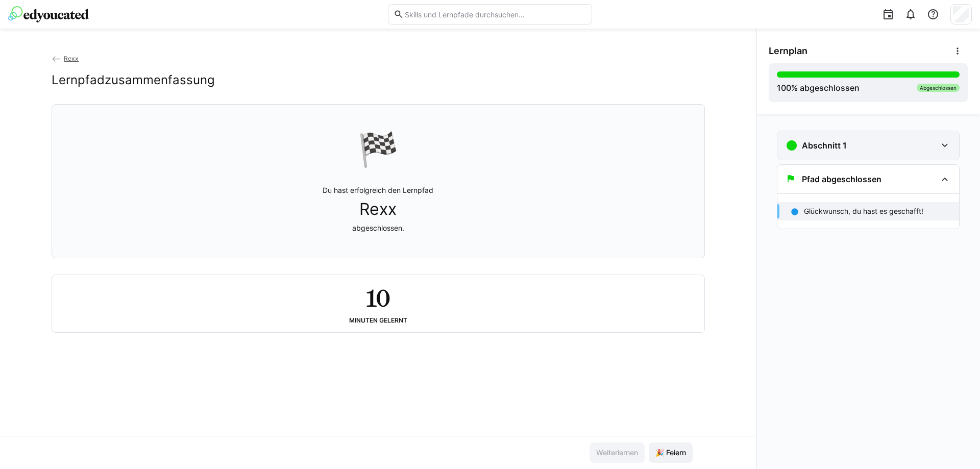 The image size is (980, 469). I want to click on button: 🎉 Feiern, so click(671, 452).